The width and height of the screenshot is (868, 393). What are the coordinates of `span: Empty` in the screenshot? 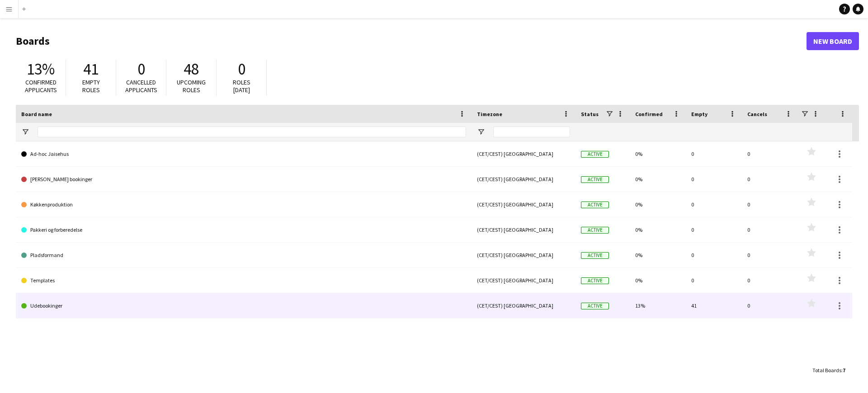 It's located at (699, 114).